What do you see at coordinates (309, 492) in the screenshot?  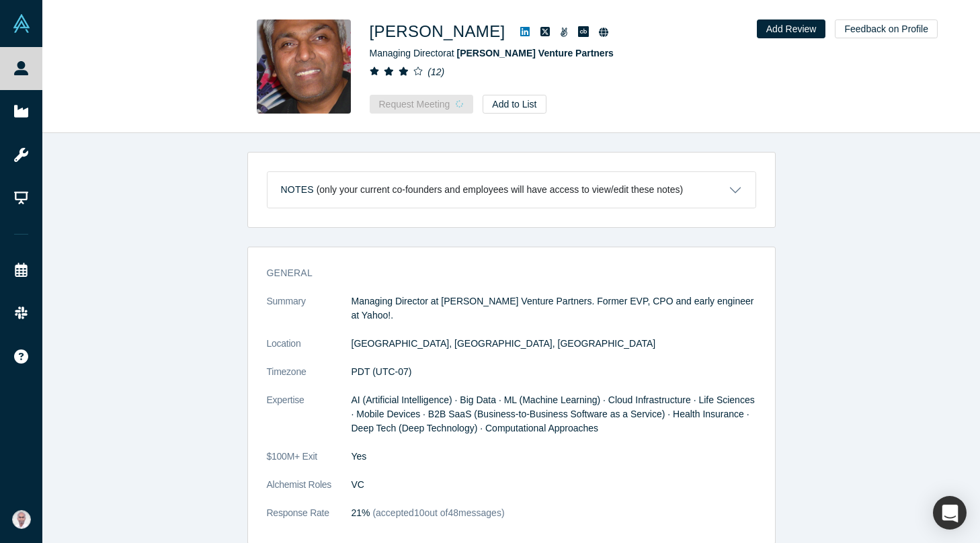 I see `dt: Alchemist Roles` at bounding box center [309, 492].